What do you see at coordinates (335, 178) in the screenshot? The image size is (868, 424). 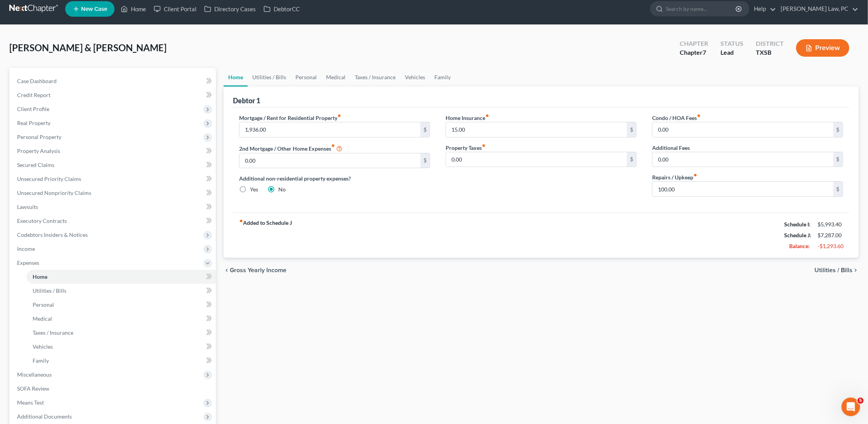 I see `label: Additional non-residential property expenses?` at bounding box center [335, 178].